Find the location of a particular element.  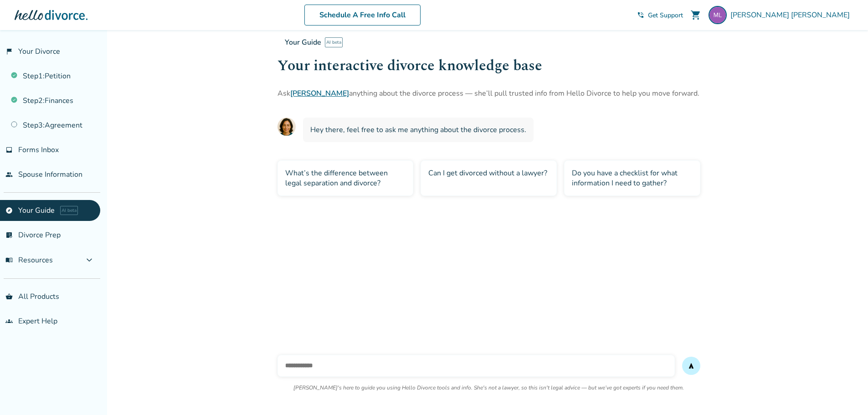

span: phone_in_talk is located at coordinates (641, 15).